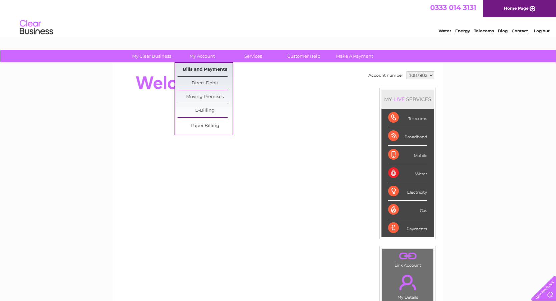 The width and height of the screenshot is (556, 301). What do you see at coordinates (453, 7) in the screenshot?
I see `span: 0333 014 3131` at bounding box center [453, 7].